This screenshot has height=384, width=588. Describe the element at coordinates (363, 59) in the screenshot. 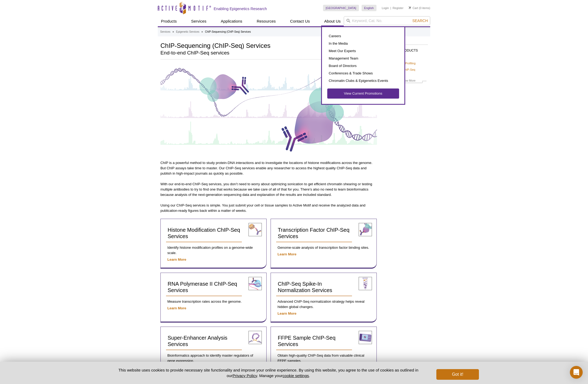

I see `a: Management Team` at that location.